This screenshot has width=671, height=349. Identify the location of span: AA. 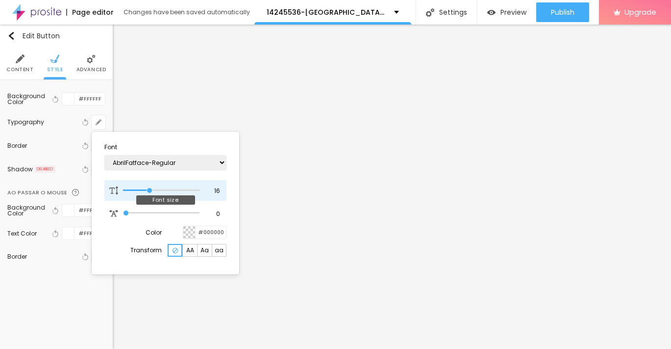
(190, 250).